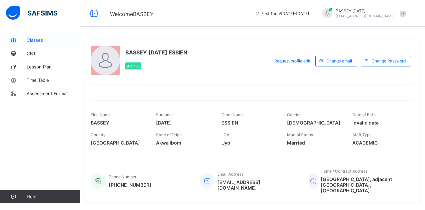  What do you see at coordinates (98, 134) in the screenshot?
I see `span: Country` at bounding box center [98, 134].